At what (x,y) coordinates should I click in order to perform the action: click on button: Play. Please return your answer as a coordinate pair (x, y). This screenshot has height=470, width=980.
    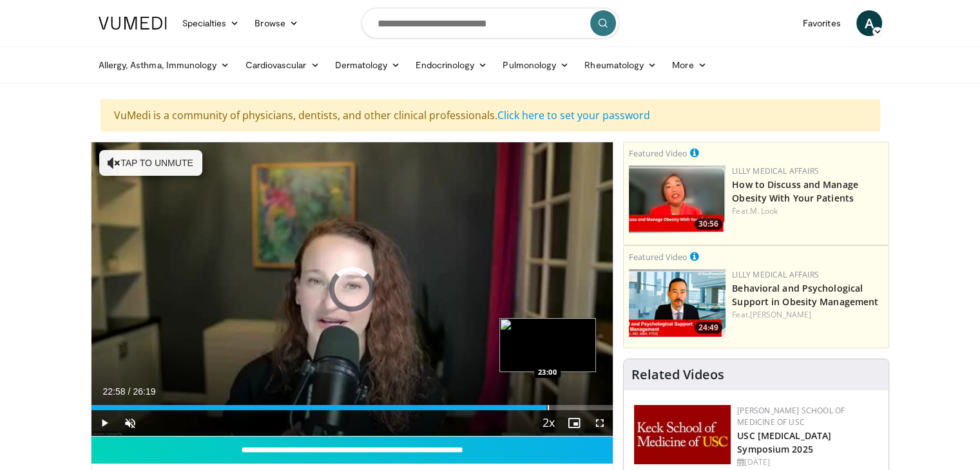
    Looking at the image, I should click on (104, 423).